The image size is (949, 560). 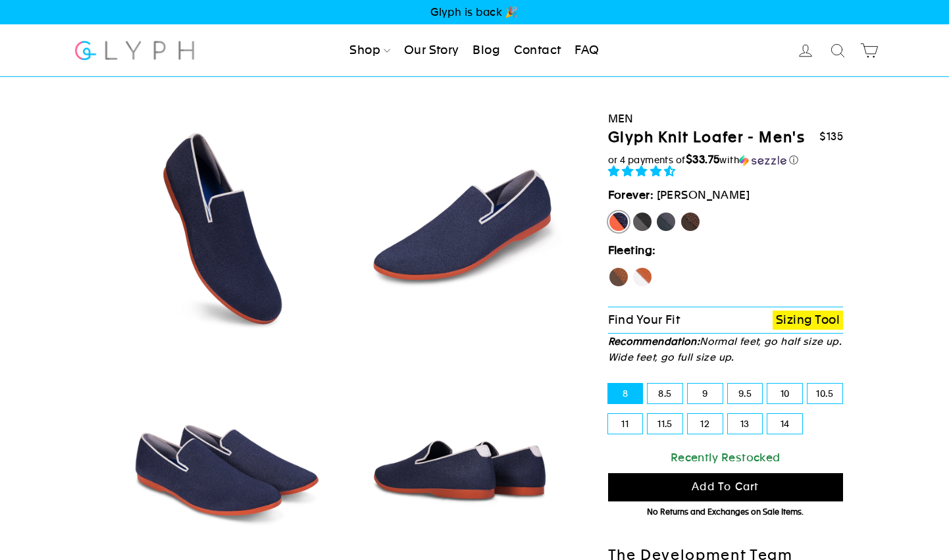 I want to click on div: Men, so click(x=726, y=118).